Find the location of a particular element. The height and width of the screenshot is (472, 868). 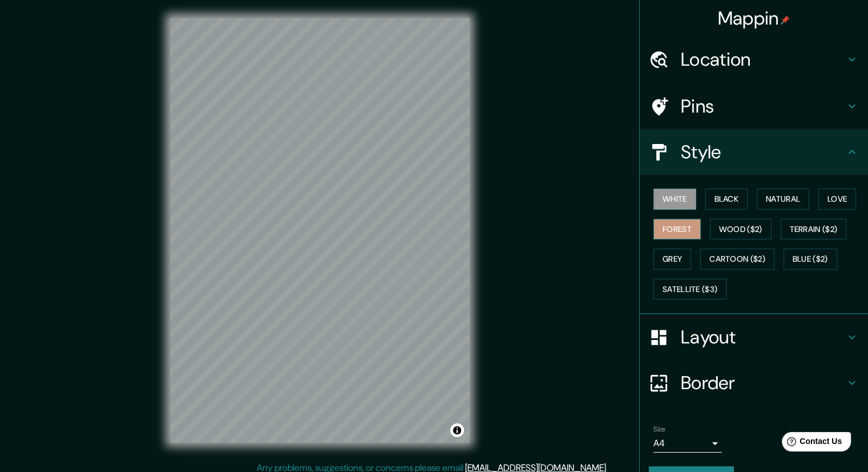

canvas: Map is located at coordinates (320, 230).